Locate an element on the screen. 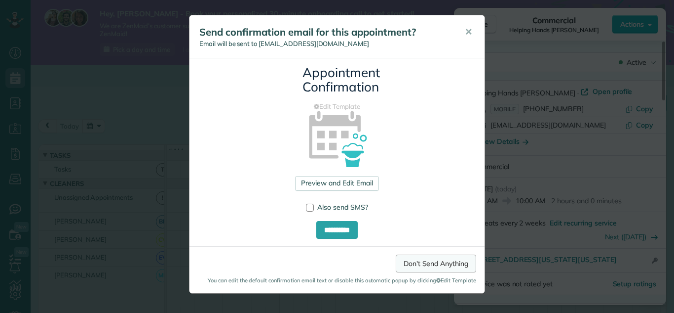  span: Also send SMS? is located at coordinates (343, 207).